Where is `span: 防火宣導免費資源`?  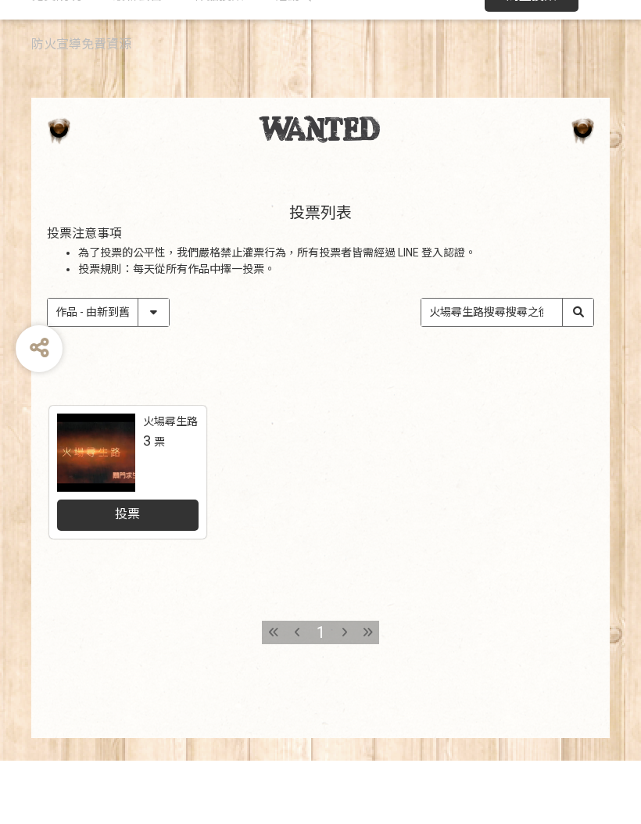
span: 防火宣導免費資源 is located at coordinates (81, 107).